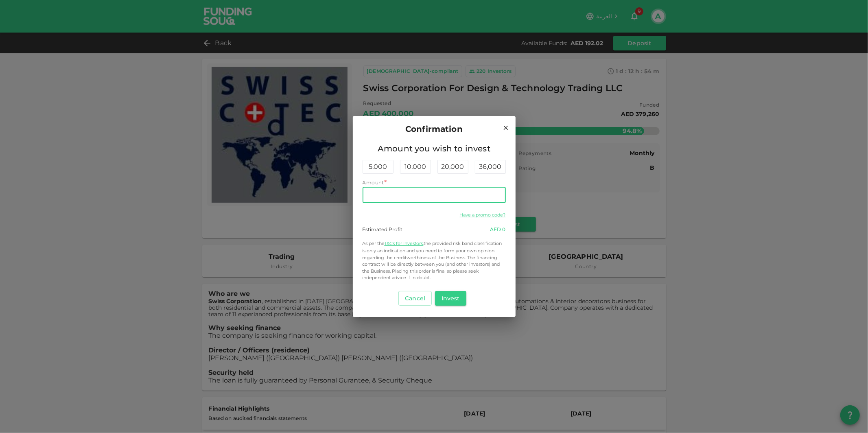  Describe the element at coordinates (434, 195) in the screenshot. I see `input: amount` at that location.